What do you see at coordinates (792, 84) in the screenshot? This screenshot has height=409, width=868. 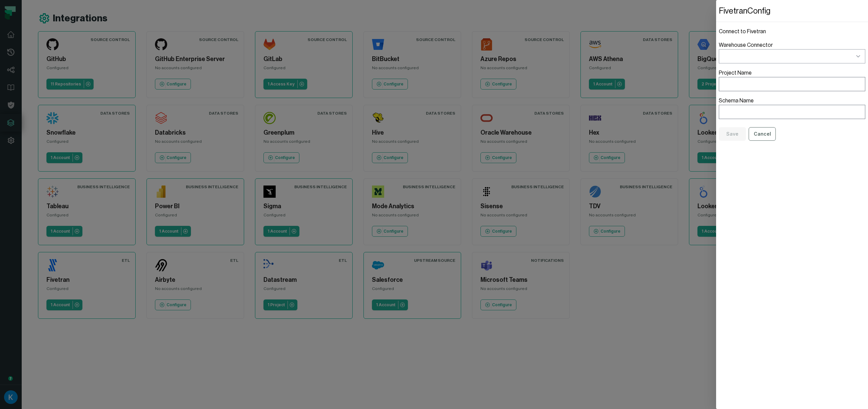 I see `input: Project Name` at bounding box center [792, 84].